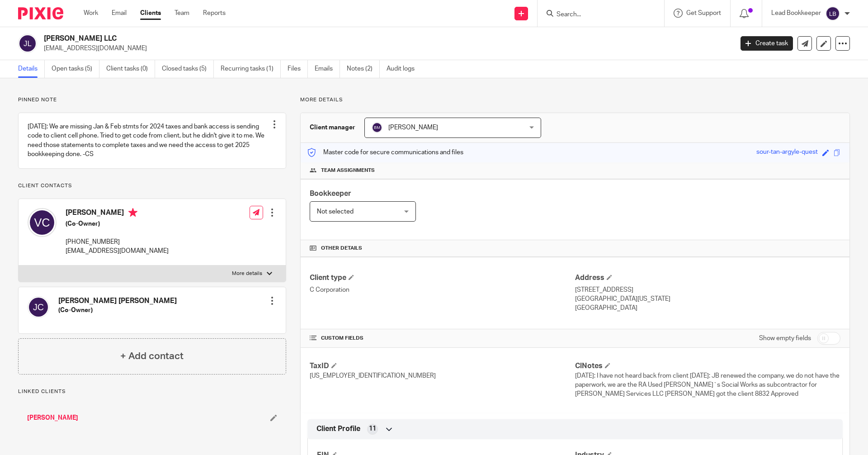 The height and width of the screenshot is (455, 868). Describe the element at coordinates (442, 277) in the screenshot. I see `h4: Client type` at that location.